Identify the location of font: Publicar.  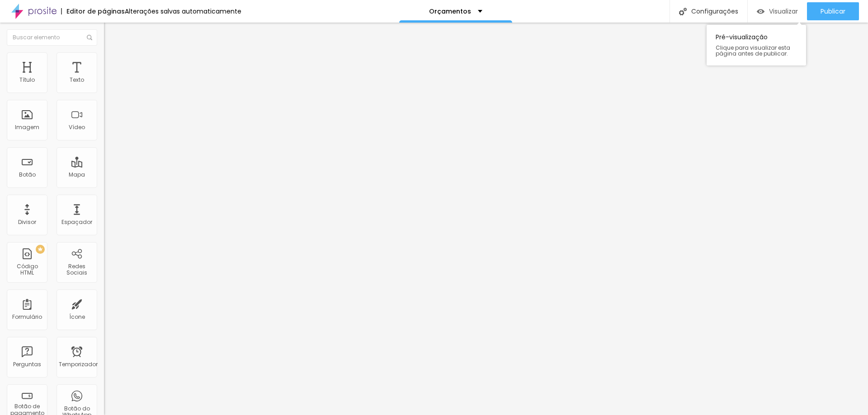
(833, 11).